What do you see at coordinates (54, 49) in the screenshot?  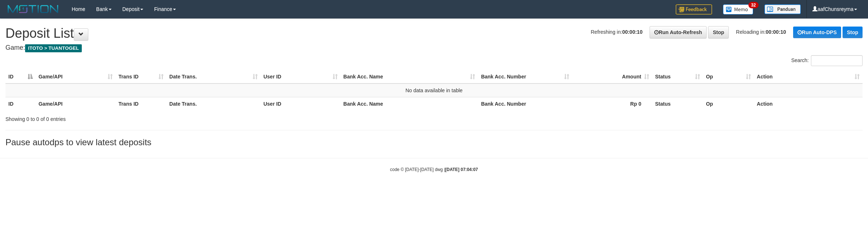 I see `span: ITOTO > TUANTOGEL` at bounding box center [54, 49].